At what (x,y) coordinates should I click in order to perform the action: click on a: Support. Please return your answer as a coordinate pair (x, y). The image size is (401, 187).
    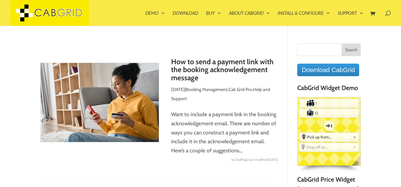
    Looking at the image, I should click on (351, 18).